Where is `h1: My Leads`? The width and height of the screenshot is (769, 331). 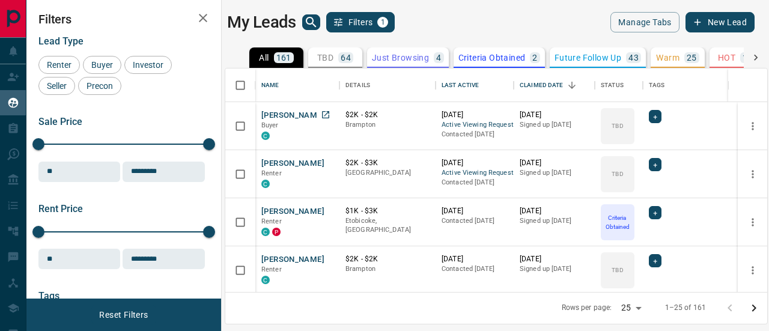
h1: My Leads is located at coordinates (261, 22).